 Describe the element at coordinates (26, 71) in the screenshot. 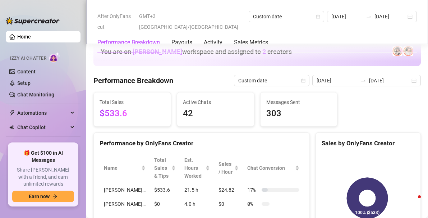

I see `a: Content` at that location.